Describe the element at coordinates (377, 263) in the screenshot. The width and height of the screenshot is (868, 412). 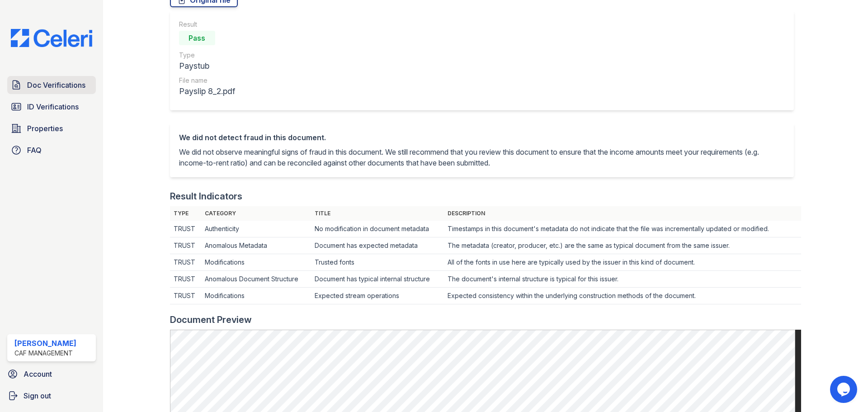
I see `td: Trusted fonts` at that location.